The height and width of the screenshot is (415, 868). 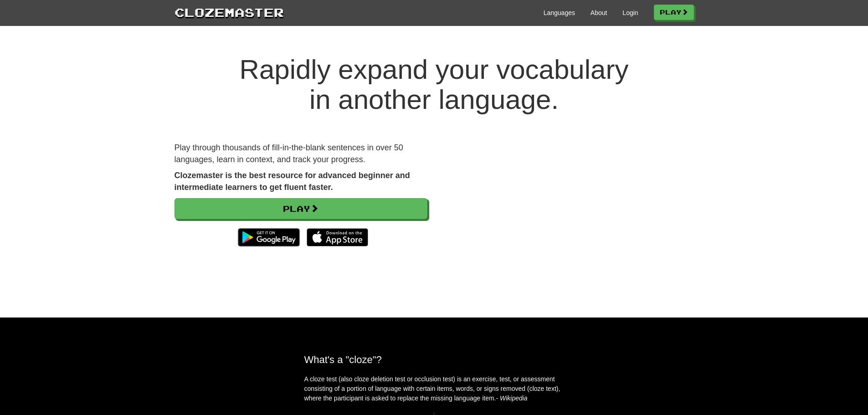 What do you see at coordinates (599, 13) in the screenshot?
I see `a: About` at bounding box center [599, 13].